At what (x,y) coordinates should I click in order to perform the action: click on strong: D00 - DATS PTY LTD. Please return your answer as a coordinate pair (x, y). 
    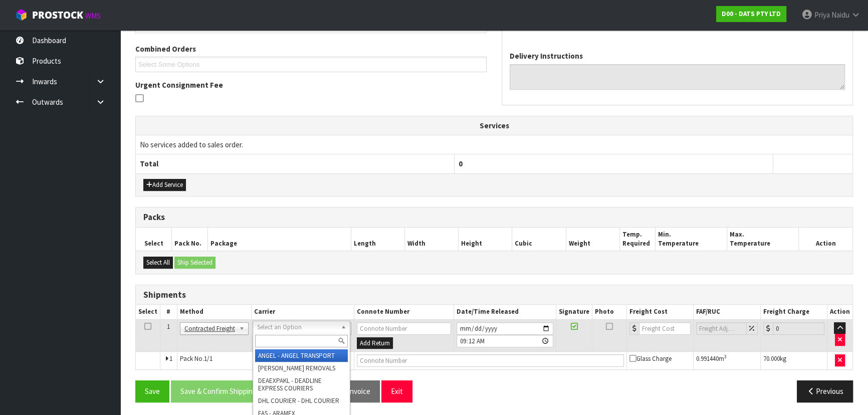
    Looking at the image, I should click on (751, 13).